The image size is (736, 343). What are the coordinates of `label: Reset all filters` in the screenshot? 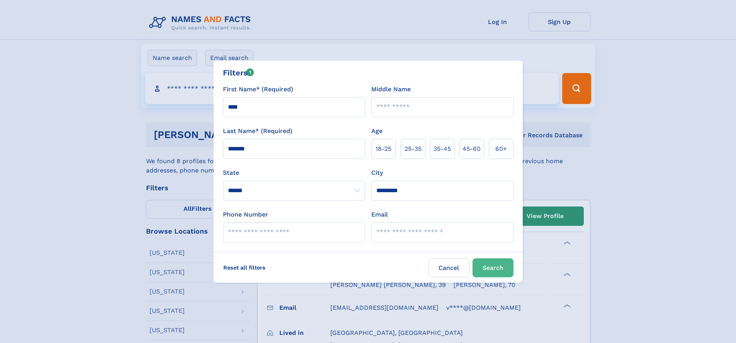 It's located at (244, 267).